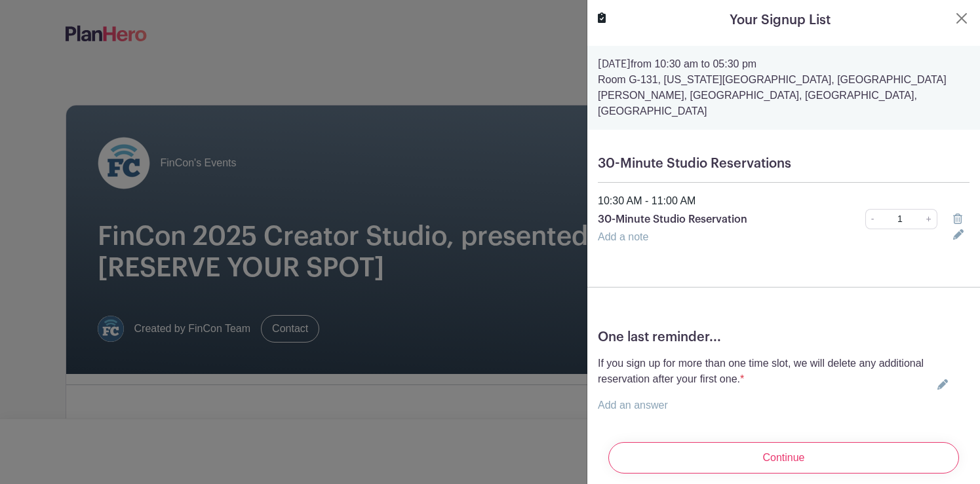 This screenshot has width=980, height=484. What do you see at coordinates (783, 164) in the screenshot?
I see `h5: 30-Minute Studio Reservations` at bounding box center [783, 164].